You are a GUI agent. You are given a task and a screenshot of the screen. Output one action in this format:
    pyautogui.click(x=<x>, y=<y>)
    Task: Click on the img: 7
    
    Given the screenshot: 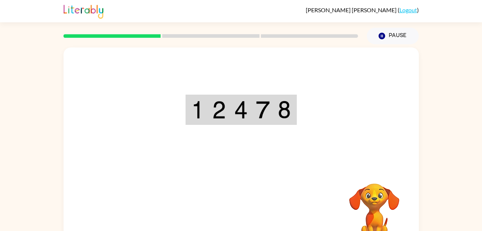 What is the action you would take?
    pyautogui.click(x=263, y=110)
    